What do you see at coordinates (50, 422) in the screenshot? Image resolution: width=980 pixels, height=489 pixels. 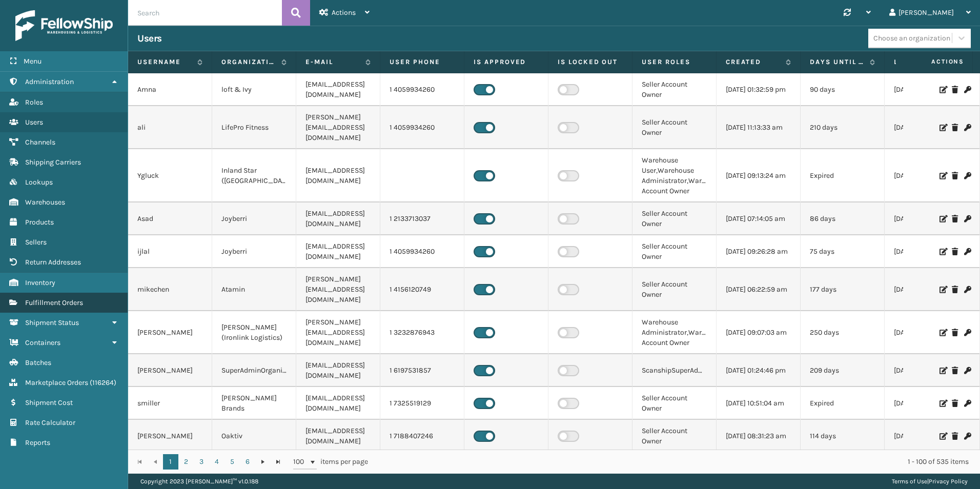 I see `span: Rate Calculator` at bounding box center [50, 422].